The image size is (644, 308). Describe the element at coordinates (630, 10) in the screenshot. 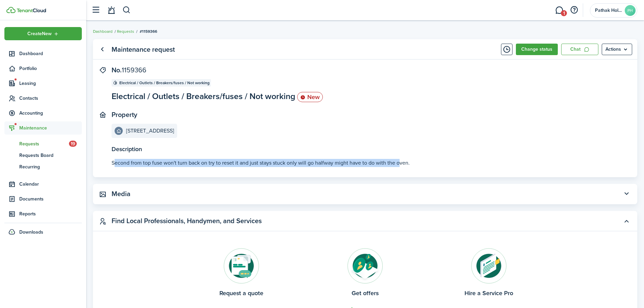

I see `avatar-text: PH` at that location.